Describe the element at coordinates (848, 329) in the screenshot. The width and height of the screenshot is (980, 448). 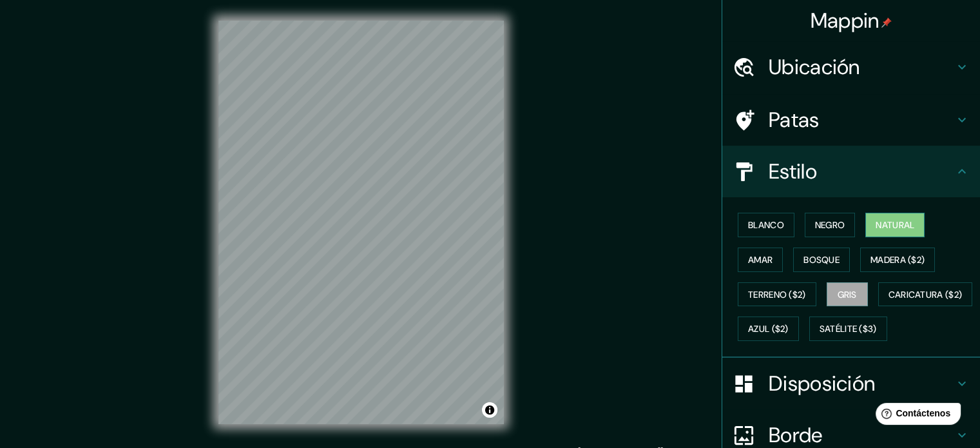
I see `font: Satélite ($3)` at that location.